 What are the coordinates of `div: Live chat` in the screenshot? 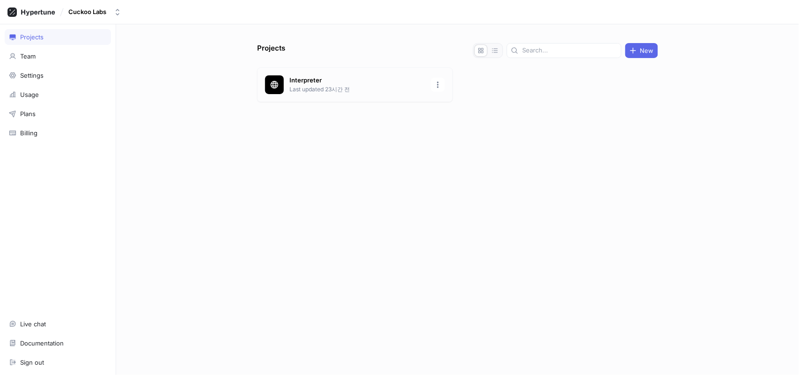 It's located at (33, 324).